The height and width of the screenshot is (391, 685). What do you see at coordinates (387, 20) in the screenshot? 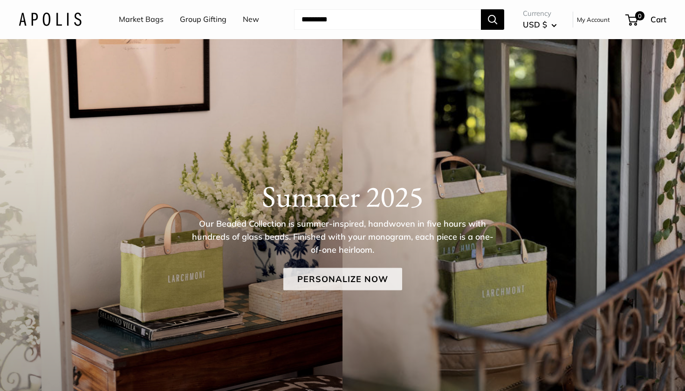
I see `input: Search...` at bounding box center [387, 20].